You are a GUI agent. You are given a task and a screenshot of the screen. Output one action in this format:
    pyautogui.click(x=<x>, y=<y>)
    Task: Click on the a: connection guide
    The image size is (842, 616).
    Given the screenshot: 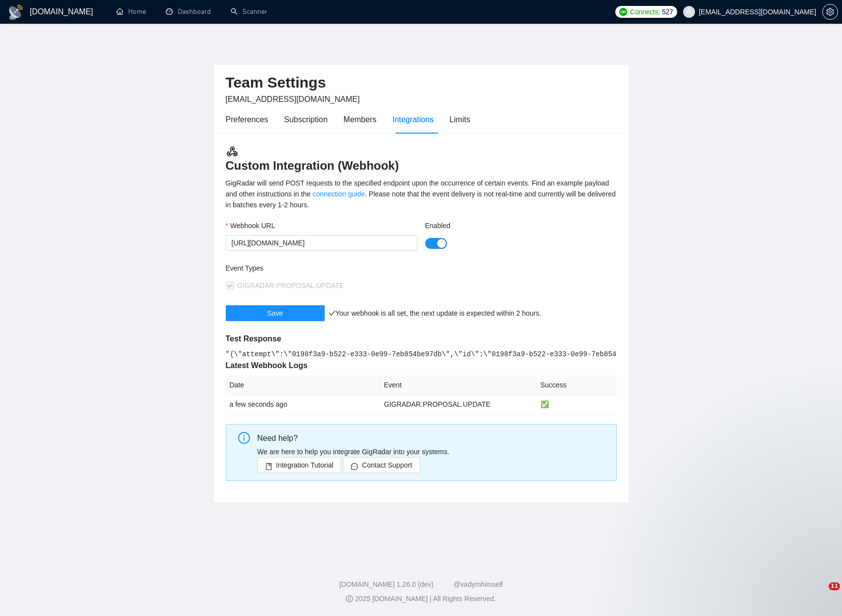 What is the action you would take?
    pyautogui.click(x=339, y=194)
    